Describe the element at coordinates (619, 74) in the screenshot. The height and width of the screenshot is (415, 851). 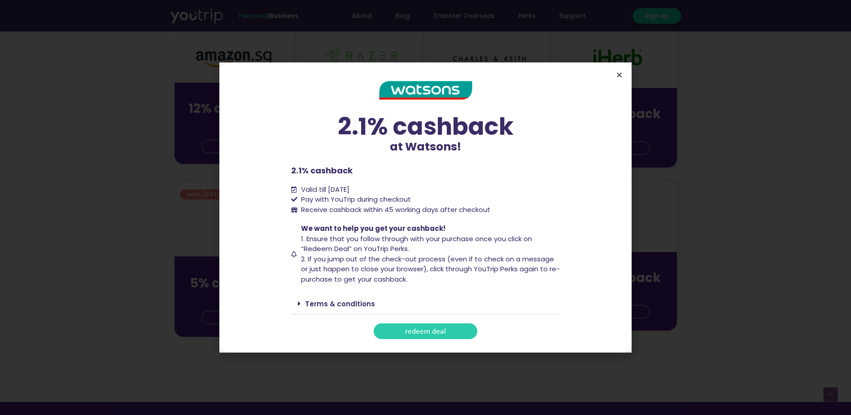
I see `a: Close` at that location.